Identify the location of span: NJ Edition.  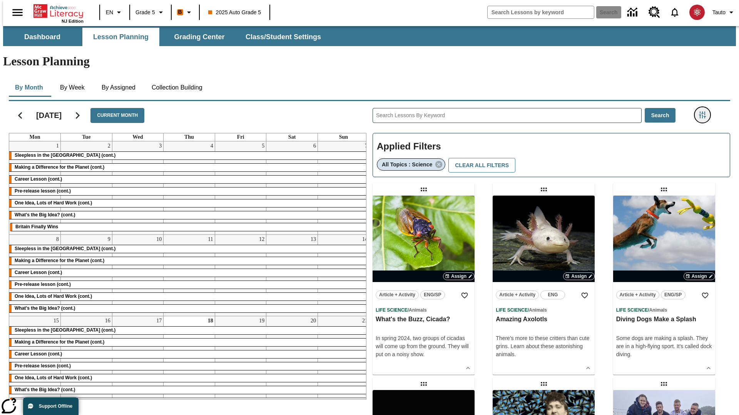
(72, 21).